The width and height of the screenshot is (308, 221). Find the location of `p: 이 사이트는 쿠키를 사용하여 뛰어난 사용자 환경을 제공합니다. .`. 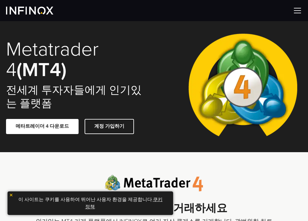

p: 이 사이트는 쿠키를 사용하여 뛰어난 사용자 환경을 제공합니다. . is located at coordinates (90, 203).